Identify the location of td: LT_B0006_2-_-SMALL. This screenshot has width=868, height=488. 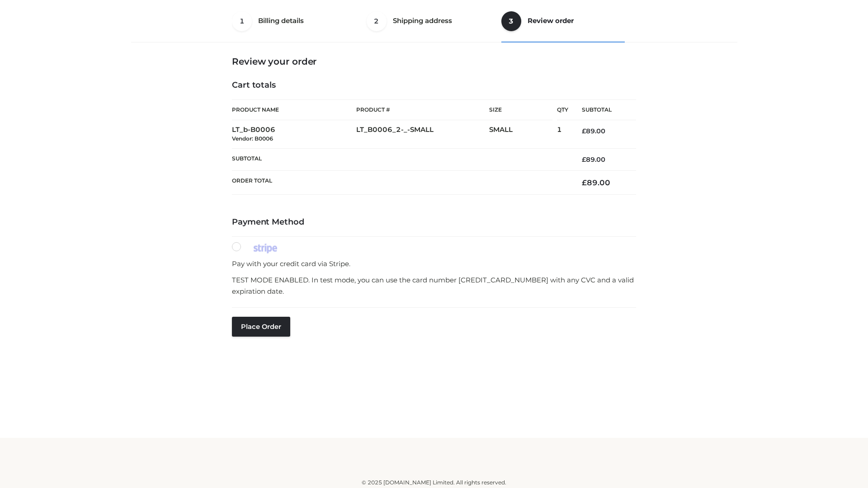
(423, 134).